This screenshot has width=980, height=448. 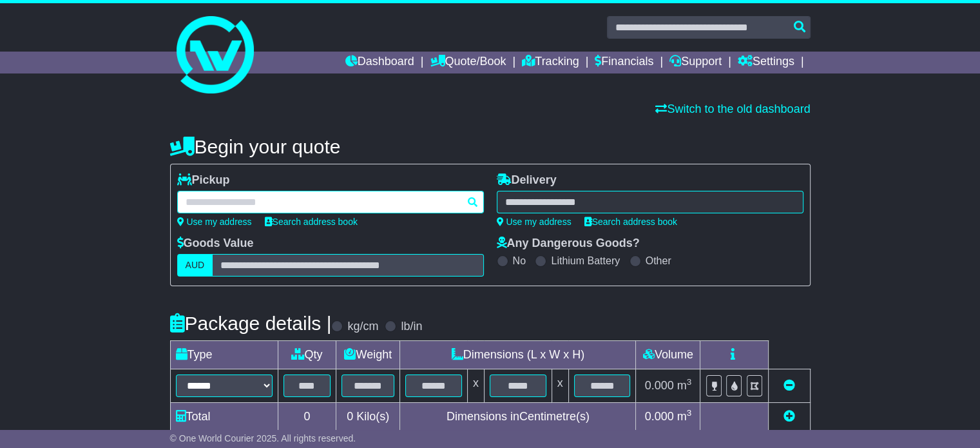 I want to click on label: AUD, so click(x=195, y=265).